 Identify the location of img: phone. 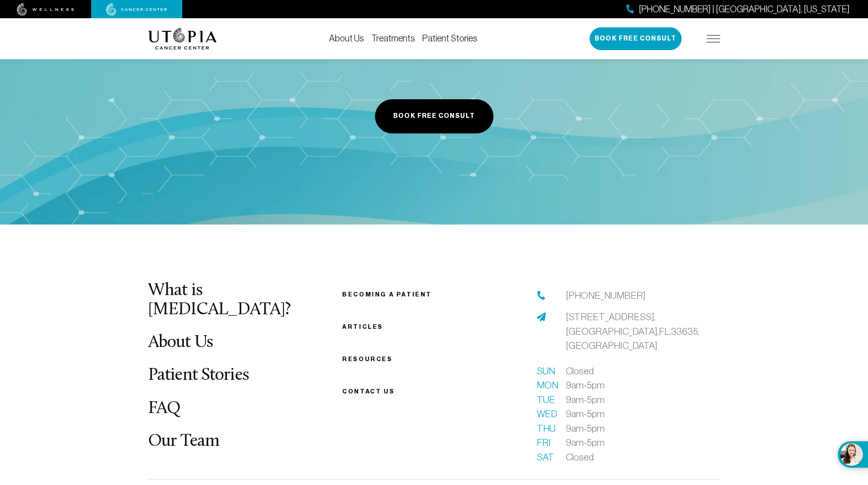
(541, 295).